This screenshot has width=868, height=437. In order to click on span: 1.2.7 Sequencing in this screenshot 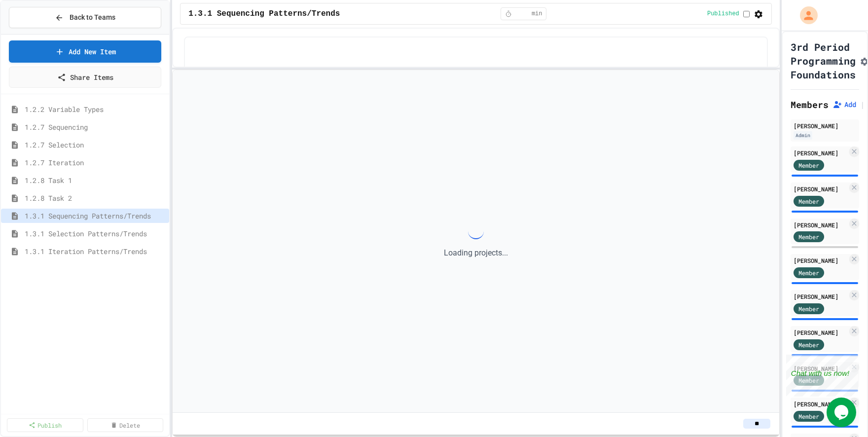, I will do `click(95, 127)`.